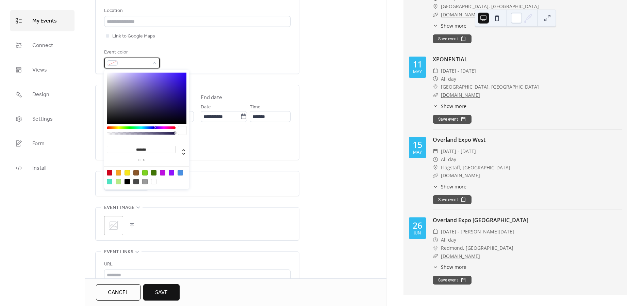 This screenshot has width=644, height=306. I want to click on a: Design, so click(42, 95).